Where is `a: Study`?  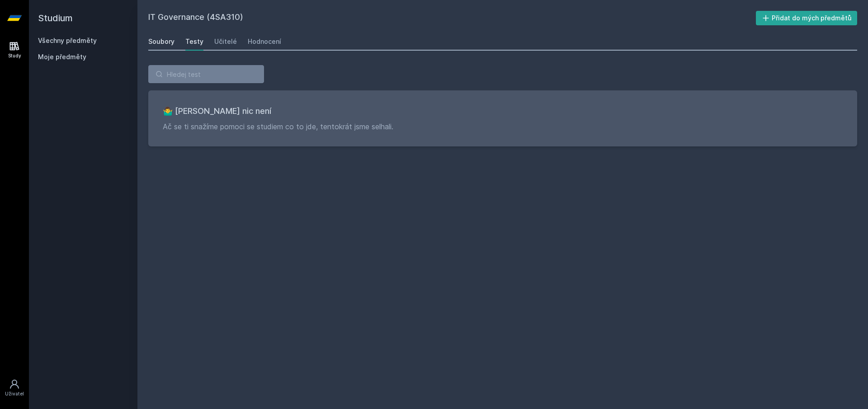 a: Study is located at coordinates (14, 50).